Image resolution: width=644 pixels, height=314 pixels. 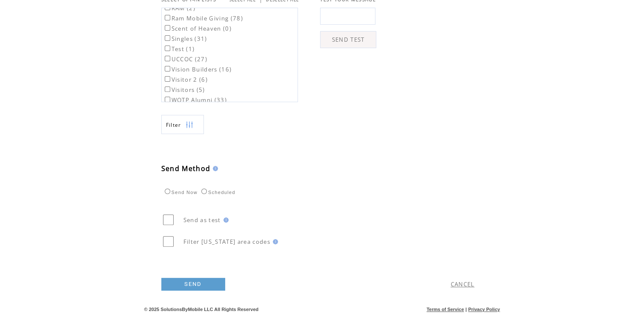 What do you see at coordinates (180, 192) in the screenshot?
I see `label: Send Now` at bounding box center [180, 192].